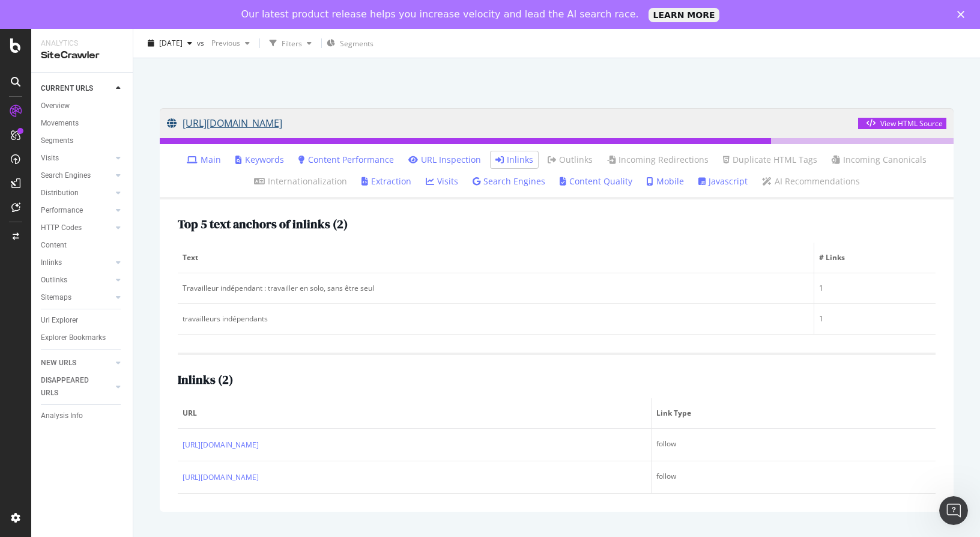 Image resolution: width=980 pixels, height=537 pixels. I want to click on span: URL, so click(412, 413).